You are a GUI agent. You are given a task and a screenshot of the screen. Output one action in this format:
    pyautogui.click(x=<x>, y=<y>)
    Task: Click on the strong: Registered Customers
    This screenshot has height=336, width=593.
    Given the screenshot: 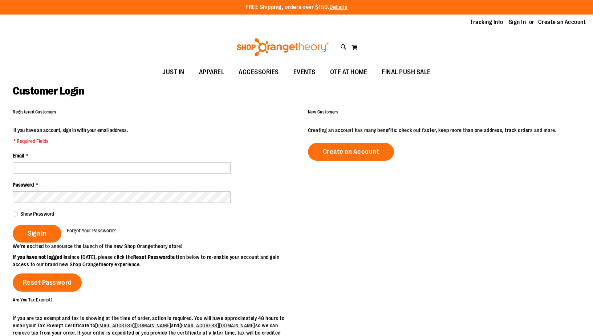 What is the action you would take?
    pyautogui.click(x=35, y=112)
    